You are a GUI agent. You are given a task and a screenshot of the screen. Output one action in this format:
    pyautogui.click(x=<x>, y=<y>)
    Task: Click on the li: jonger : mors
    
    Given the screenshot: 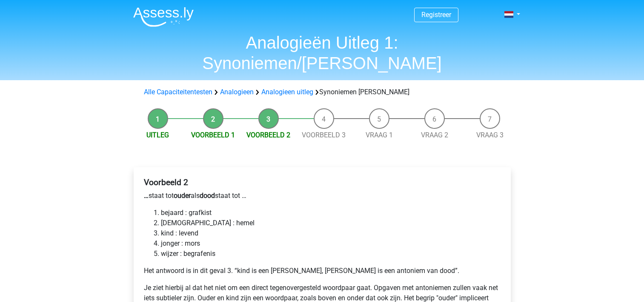 What is the action you would take?
    pyautogui.click(x=331, y=244)
    